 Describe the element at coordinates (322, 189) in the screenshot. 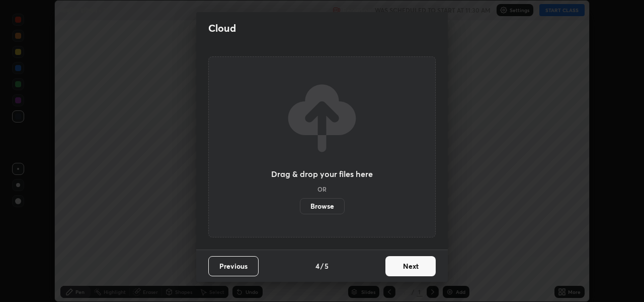

I see `h5: OR` at that location.